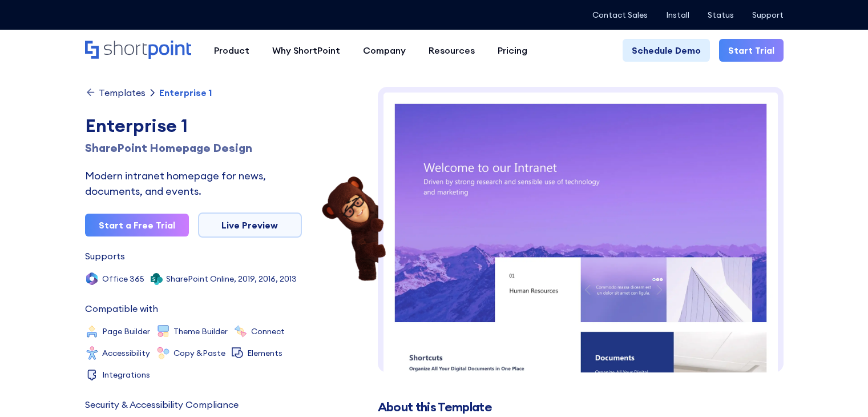 Image resolution: width=868 pixels, height=417 pixels. Describe the element at coordinates (840, 389) in the screenshot. I see `div: Chat Widget` at that location.